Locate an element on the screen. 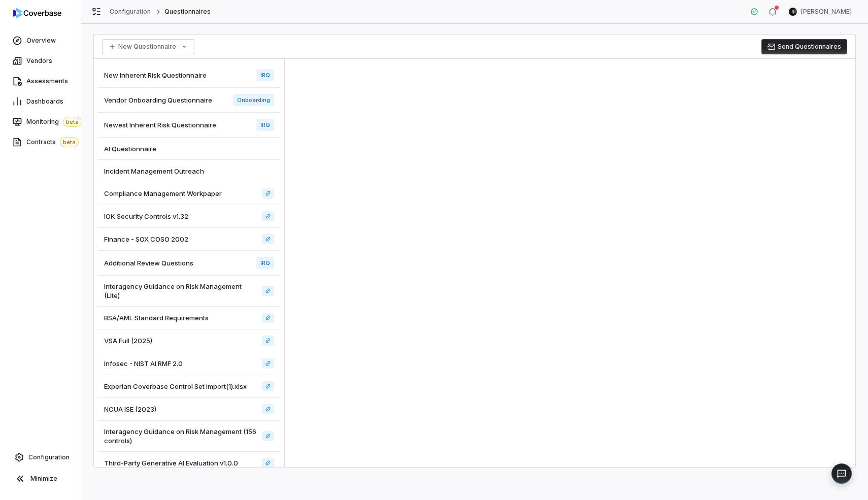  img: Clarence Chio avatar is located at coordinates (793, 11).